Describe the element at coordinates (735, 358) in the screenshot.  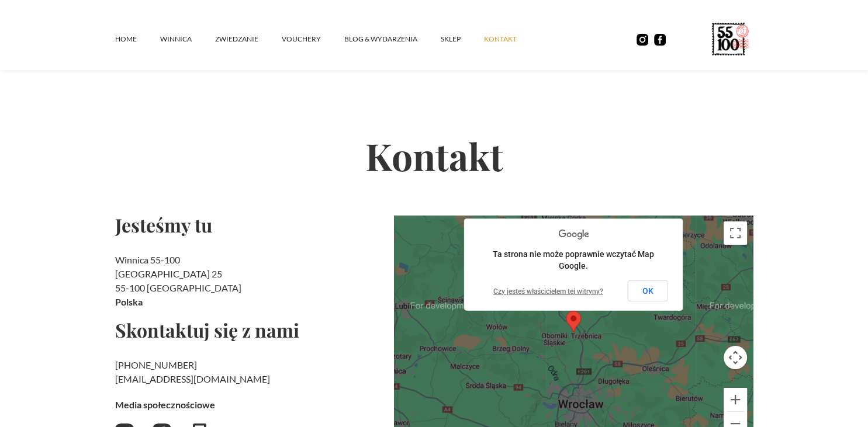
I see `button: Sterowanie kamerą na mapie` at that location.